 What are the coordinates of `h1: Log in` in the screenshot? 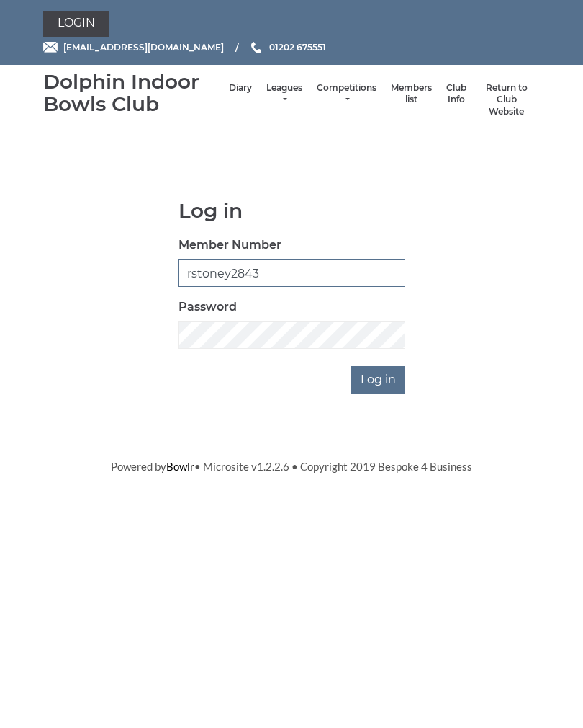 It's located at (292, 210).